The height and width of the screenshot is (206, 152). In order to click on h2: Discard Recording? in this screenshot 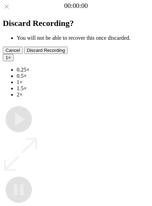, I will do `click(76, 23)`.